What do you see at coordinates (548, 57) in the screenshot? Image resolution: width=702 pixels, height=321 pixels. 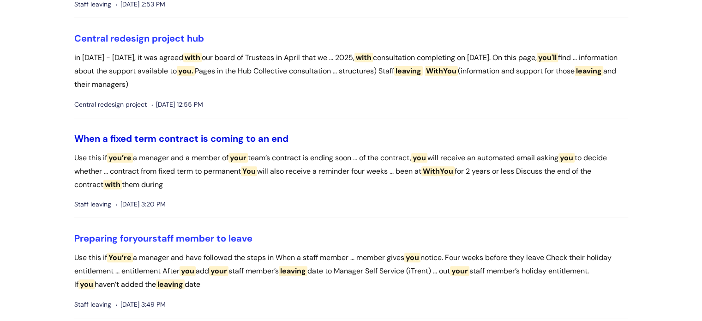 I see `span: you'll` at bounding box center [548, 57].